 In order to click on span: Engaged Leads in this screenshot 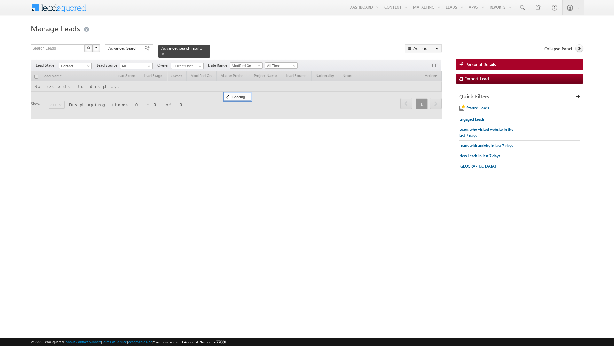, I will do `click(472, 119)`.